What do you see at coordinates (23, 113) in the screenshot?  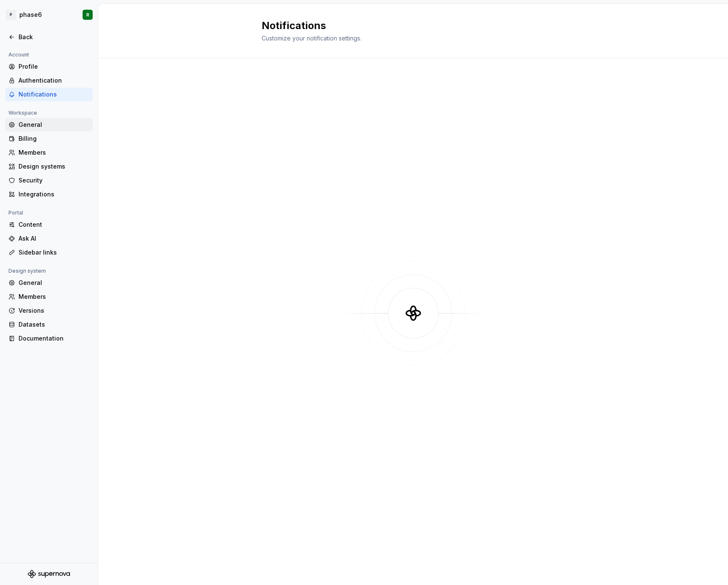 I see `div: Workspace` at bounding box center [23, 113].